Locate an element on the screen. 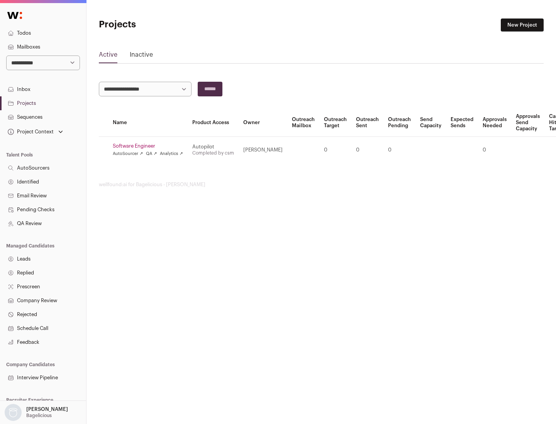  a: New Project is located at coordinates (522, 25).